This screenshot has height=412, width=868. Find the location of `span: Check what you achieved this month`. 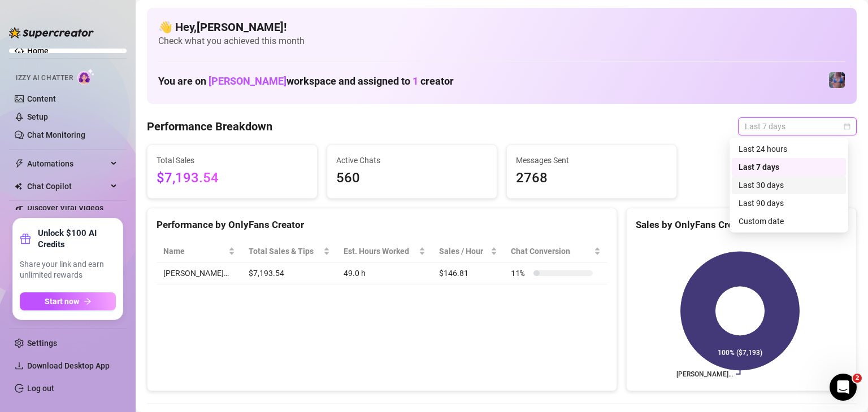

span: Check what you achieved this month is located at coordinates (502, 41).